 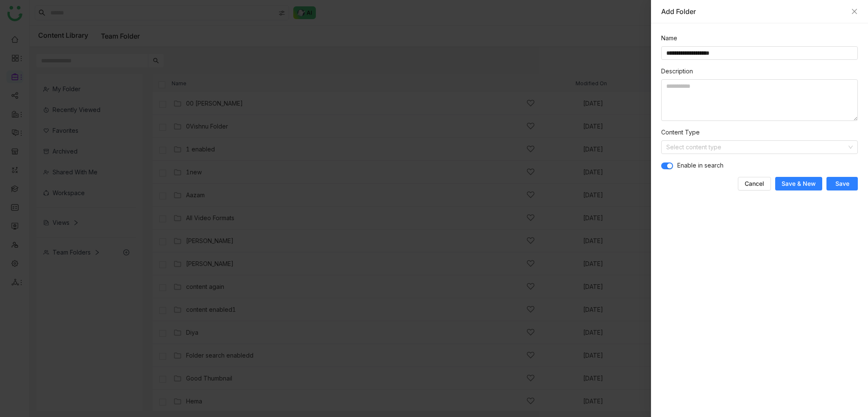 I want to click on div: Add Folder, so click(x=754, y=12).